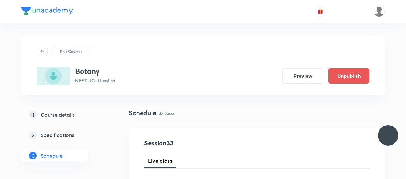 Image resolution: width=406 pixels, height=179 pixels. Describe the element at coordinates (320, 12) in the screenshot. I see `img: avatar` at that location.